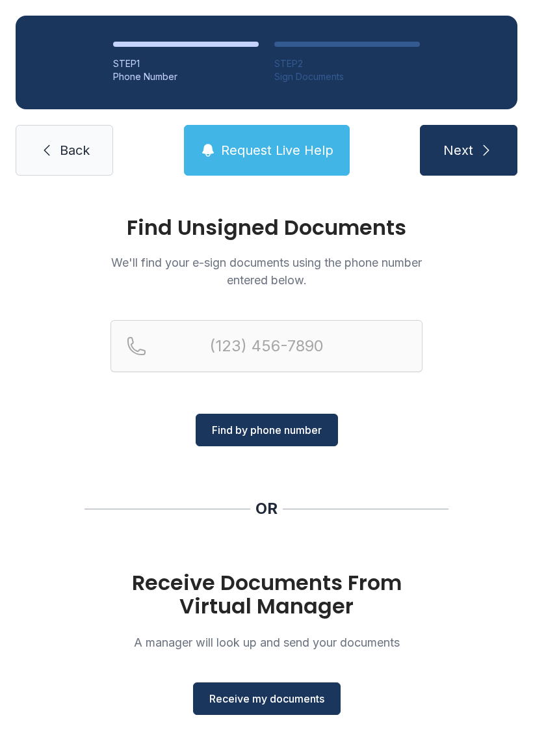 The image size is (533, 739). What do you see at coordinates (186, 77) in the screenshot?
I see `div: Phone Number` at bounding box center [186, 77].